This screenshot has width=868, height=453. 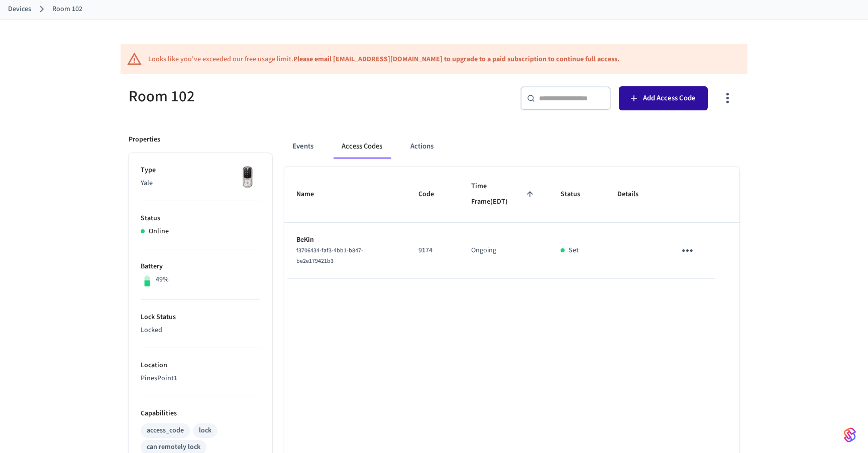 What do you see at coordinates (200, 218) in the screenshot?
I see `p: Status` at bounding box center [200, 218].